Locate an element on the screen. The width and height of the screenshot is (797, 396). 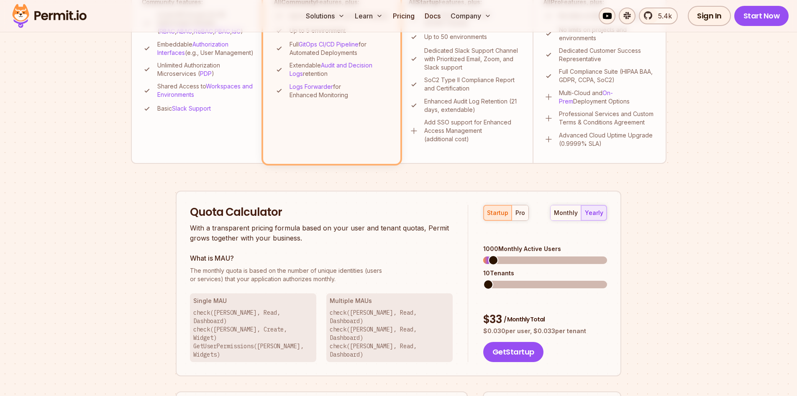
p: for Enhanced Monitoring is located at coordinates (339, 91).